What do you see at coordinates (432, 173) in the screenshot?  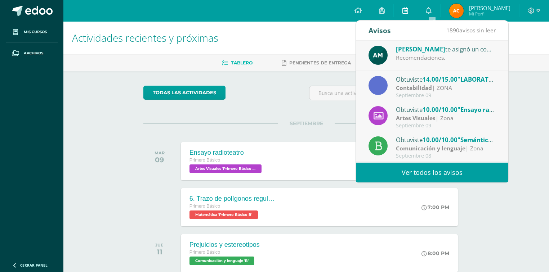 I see `a: Ver todos los avisos` at bounding box center [432, 173].